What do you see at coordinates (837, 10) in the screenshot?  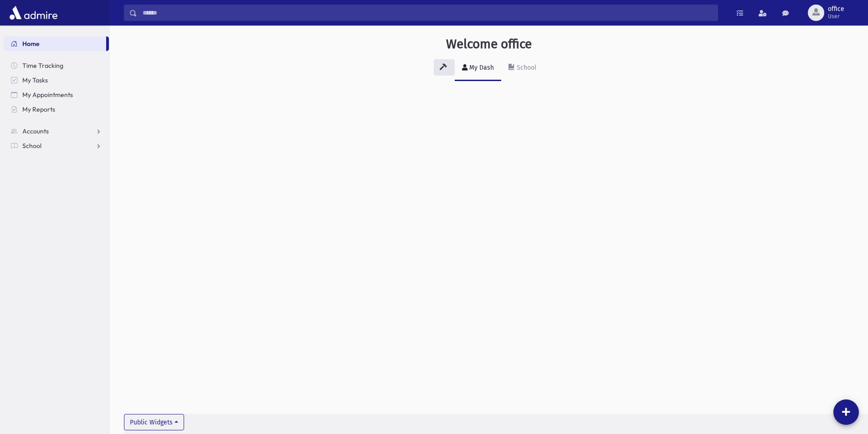 I see `span: office` at bounding box center [837, 10].